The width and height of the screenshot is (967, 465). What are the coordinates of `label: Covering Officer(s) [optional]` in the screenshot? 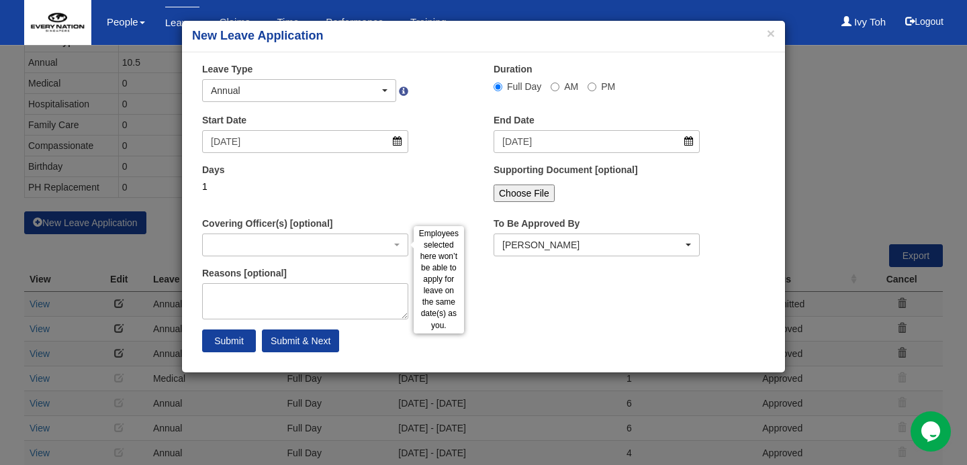 It's located at (267, 224).